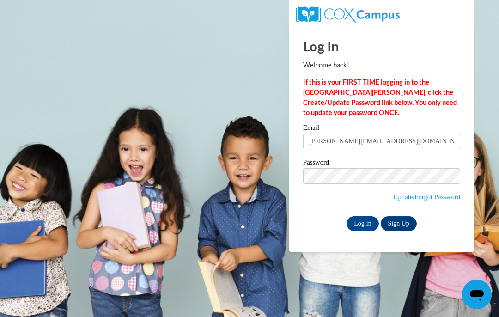  I want to click on input: Log In, so click(362, 224).